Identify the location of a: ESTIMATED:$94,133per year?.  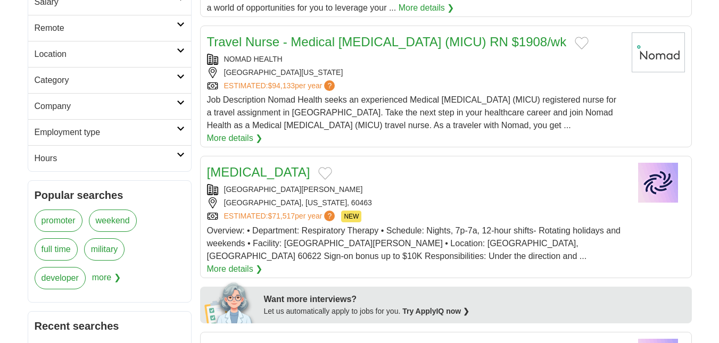
(281, 86).